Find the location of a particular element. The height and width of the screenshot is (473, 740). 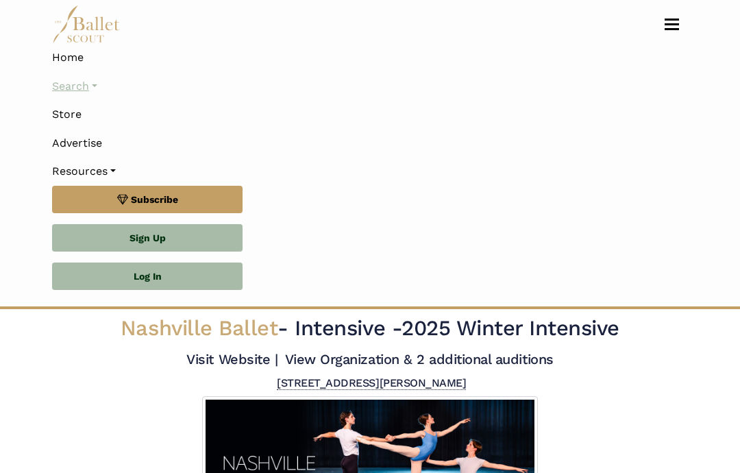

h2: - 2025 Winter Intensive is located at coordinates (370, 328).